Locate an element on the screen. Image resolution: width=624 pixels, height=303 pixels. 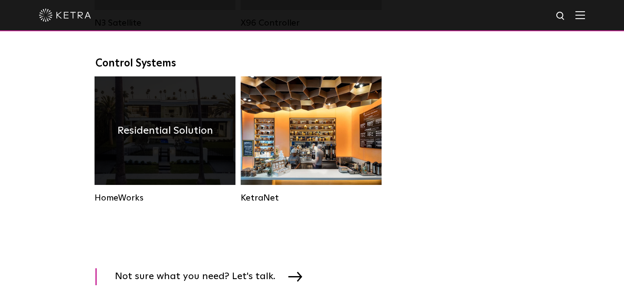
a: Not sure what you need? Let's talk. is located at coordinates (204, 276).